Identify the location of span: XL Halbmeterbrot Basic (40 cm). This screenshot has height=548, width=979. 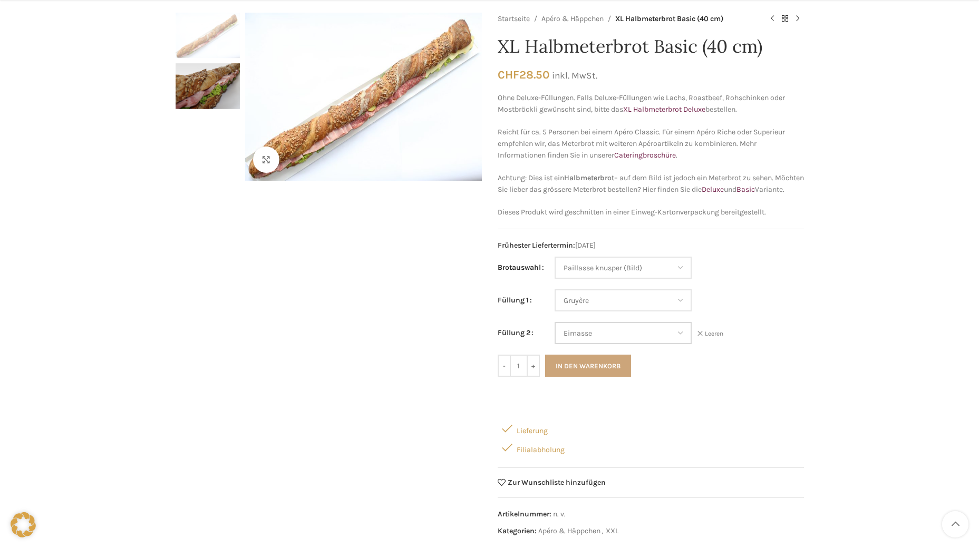
(669, 19).